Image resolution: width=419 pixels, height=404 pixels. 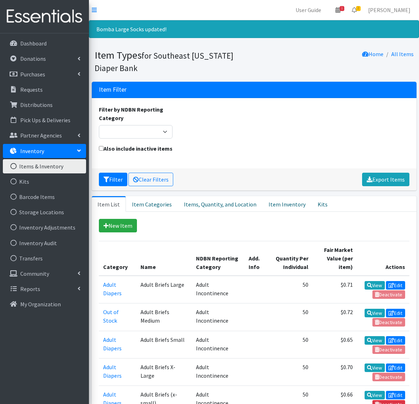 What do you see at coordinates (308, 10) in the screenshot?
I see `a: User Guide` at bounding box center [308, 10].